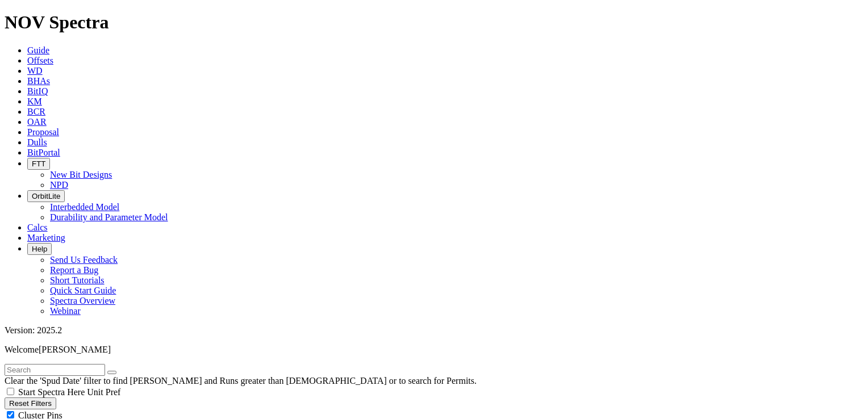 The image size is (868, 419). I want to click on div: Version: 2025.2, so click(434, 331).